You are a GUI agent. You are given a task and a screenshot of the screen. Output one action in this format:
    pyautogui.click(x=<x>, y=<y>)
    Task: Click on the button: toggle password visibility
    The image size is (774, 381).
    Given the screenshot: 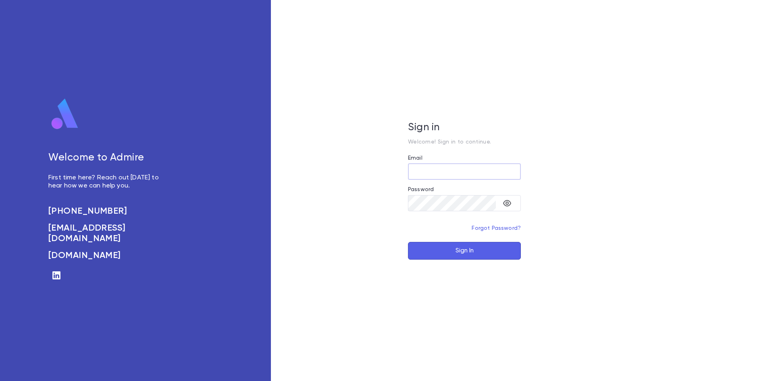 What is the action you would take?
    pyautogui.click(x=507, y=203)
    